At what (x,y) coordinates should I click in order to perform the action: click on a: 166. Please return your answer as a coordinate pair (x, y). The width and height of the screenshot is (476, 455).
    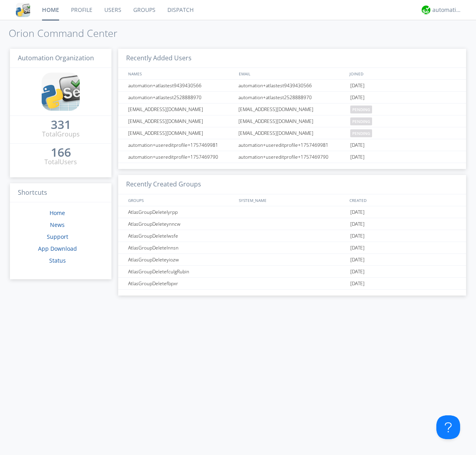
    Looking at the image, I should click on (60, 153).